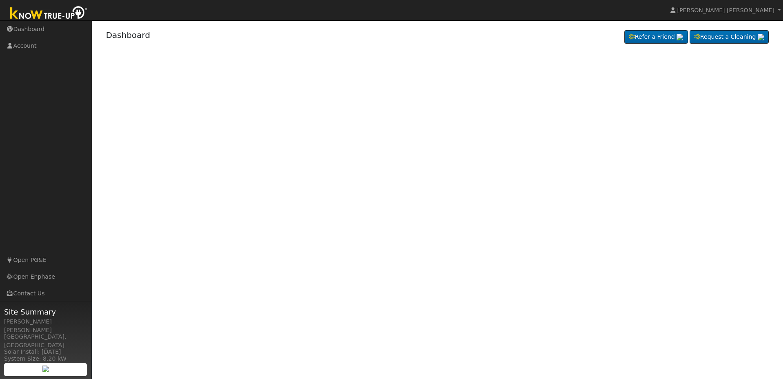 The width and height of the screenshot is (783, 379). I want to click on img: Know True-Up, so click(49, 13).